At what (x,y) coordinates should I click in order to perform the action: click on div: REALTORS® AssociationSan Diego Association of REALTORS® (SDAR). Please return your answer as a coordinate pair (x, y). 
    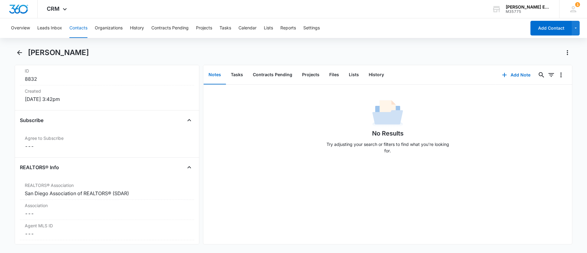
    Looking at the image, I should click on (107, 189).